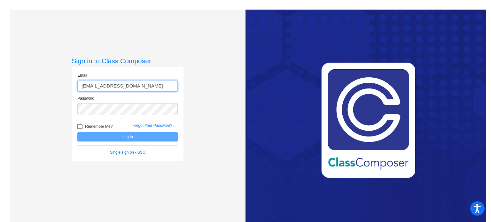  What do you see at coordinates (99, 127) in the screenshot?
I see `span: Remember Me?` at bounding box center [99, 127].